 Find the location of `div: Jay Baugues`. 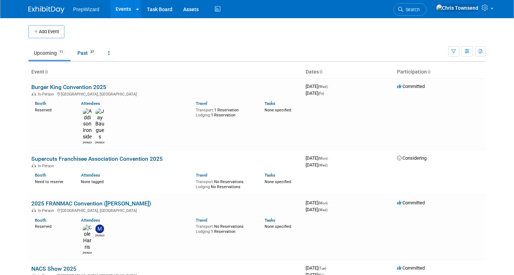

div: Jay Baugues is located at coordinates (100, 142).